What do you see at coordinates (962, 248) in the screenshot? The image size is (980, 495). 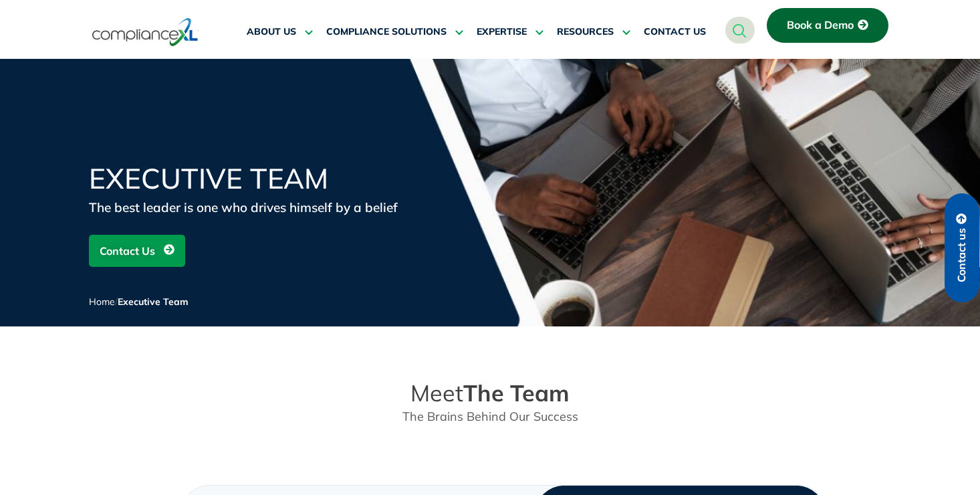 I see `a: Contact us` at bounding box center [962, 248].